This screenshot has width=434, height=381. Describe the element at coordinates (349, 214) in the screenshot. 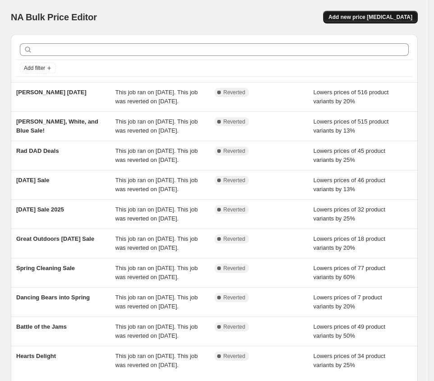

I see `span: Lowers prices of 32 product variants by 25%` at that location.